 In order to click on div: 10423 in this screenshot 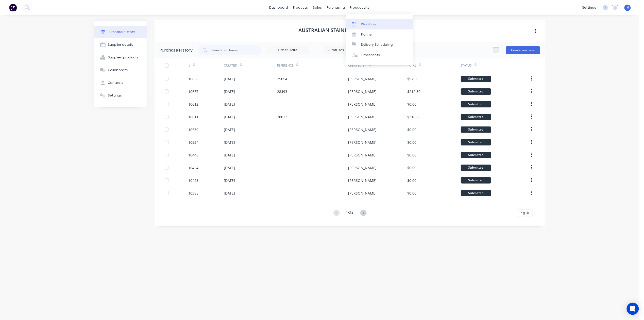, I will do `click(193, 180)`.